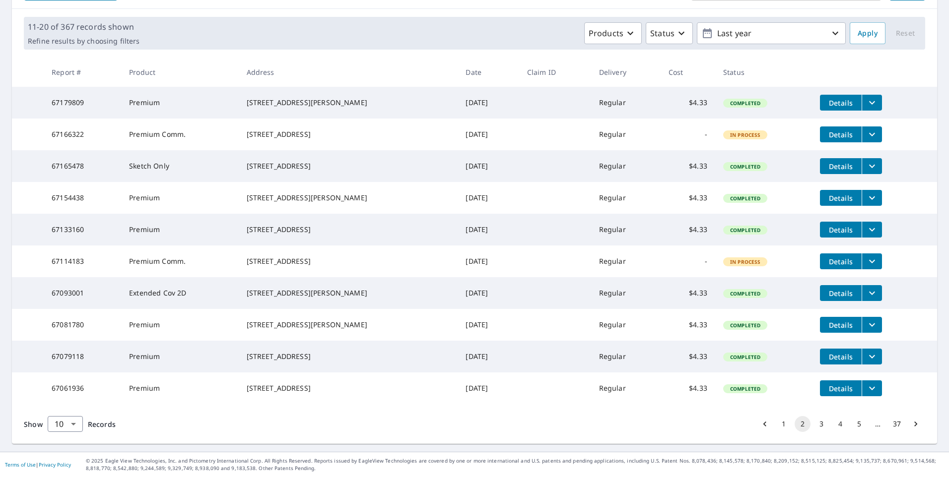 Image resolution: width=949 pixels, height=477 pixels. Describe the element at coordinates (915, 424) in the screenshot. I see `button: Go to next page` at that location.